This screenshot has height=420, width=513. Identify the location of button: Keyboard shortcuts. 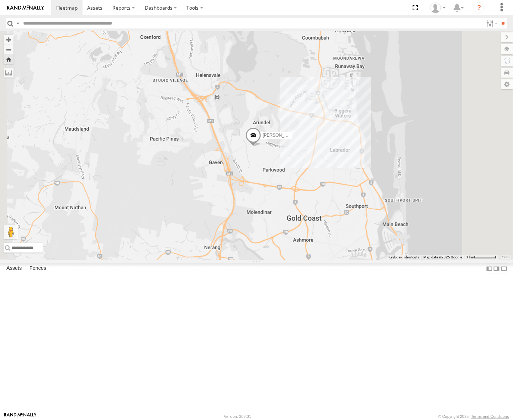
(404, 257).